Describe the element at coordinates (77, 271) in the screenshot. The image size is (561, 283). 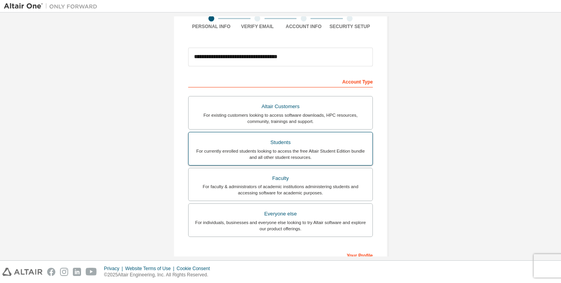
I see `img: linkedin.svg` at that location.